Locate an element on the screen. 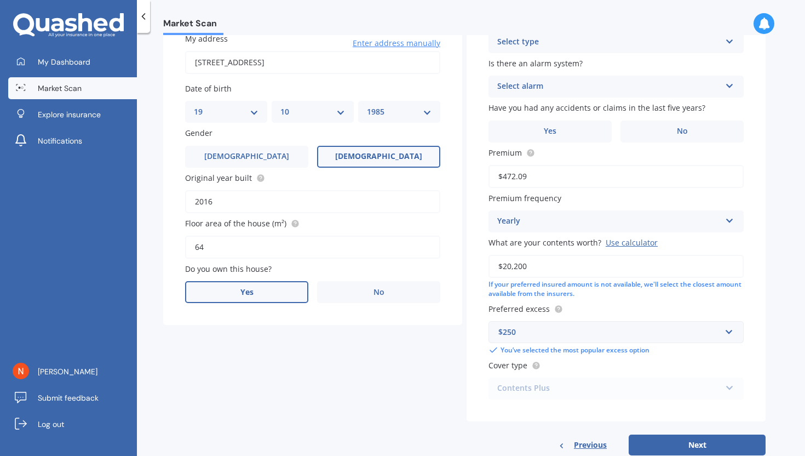 Image resolution: width=805 pixels, height=456 pixels. span: Previous is located at coordinates (590, 445).